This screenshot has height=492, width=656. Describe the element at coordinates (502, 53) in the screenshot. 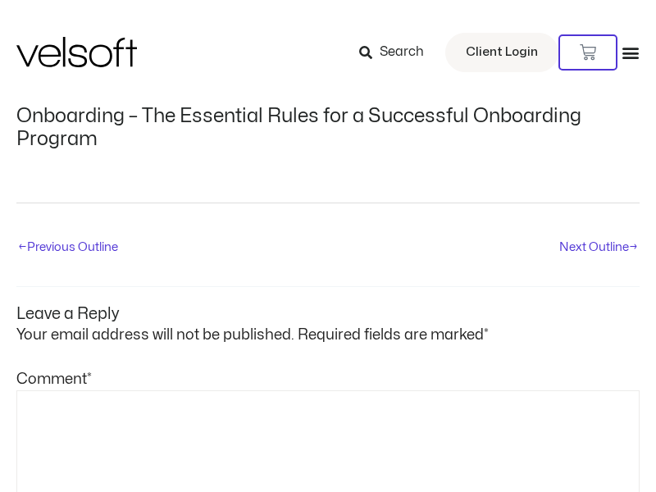

I see `a: Client Login` at that location.